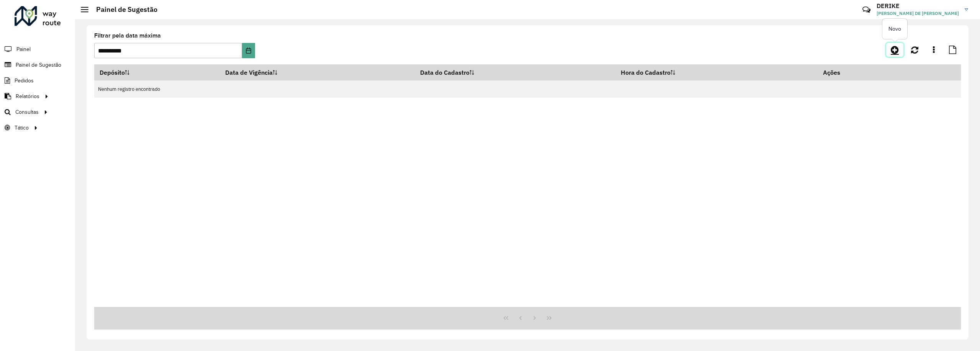 This screenshot has width=980, height=351. Describe the element at coordinates (38, 65) in the screenshot. I see `span: Painel de Sugestão` at that location.